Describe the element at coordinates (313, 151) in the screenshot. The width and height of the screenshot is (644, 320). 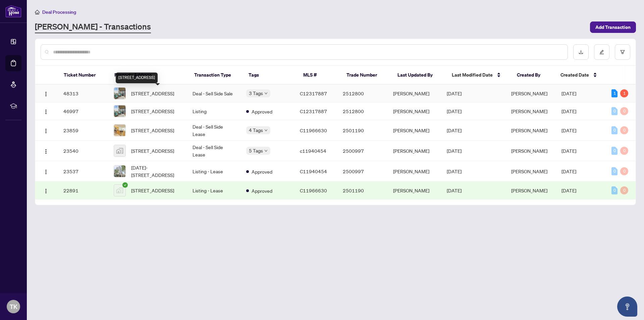
I see `span: c11940454` at that location.